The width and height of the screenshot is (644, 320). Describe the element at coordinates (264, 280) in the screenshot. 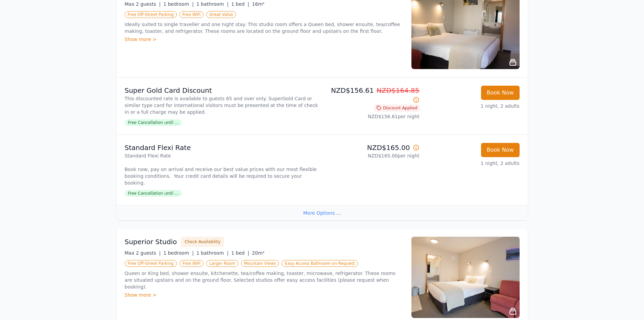

I see `p: Queen or King bed, shower ensuite, kitchenette, tea/coffee making, toaster, microwave, refrigerat...` at that location.